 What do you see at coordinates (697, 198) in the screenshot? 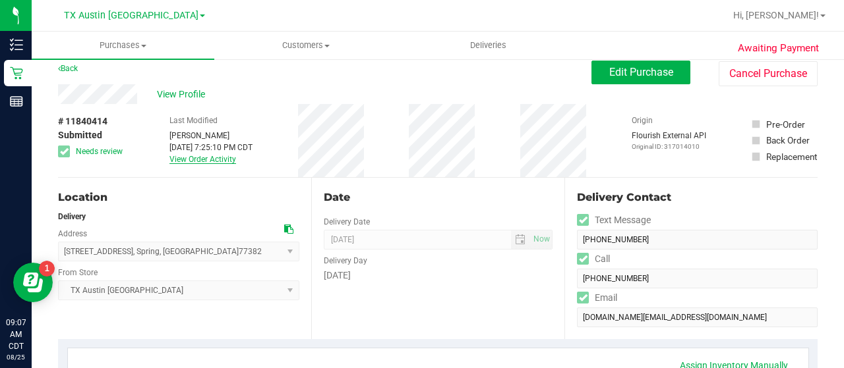
I see `div: Delivery Contact` at bounding box center [697, 198].